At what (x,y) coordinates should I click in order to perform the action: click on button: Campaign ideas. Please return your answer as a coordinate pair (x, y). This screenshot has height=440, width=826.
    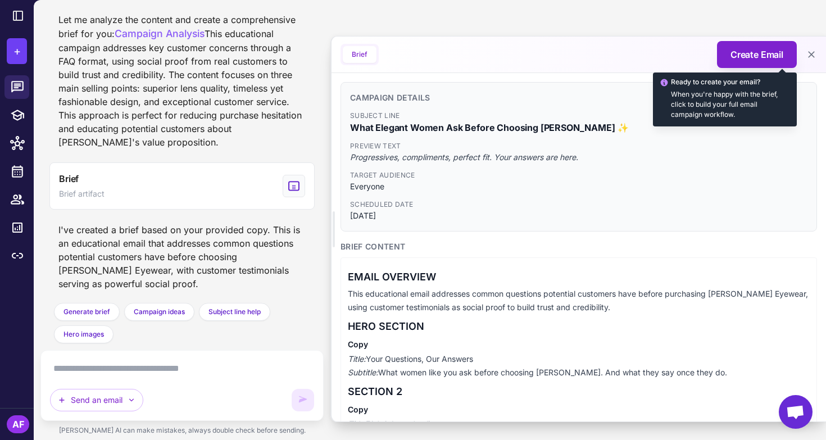
    Looking at the image, I should click on (159, 312).